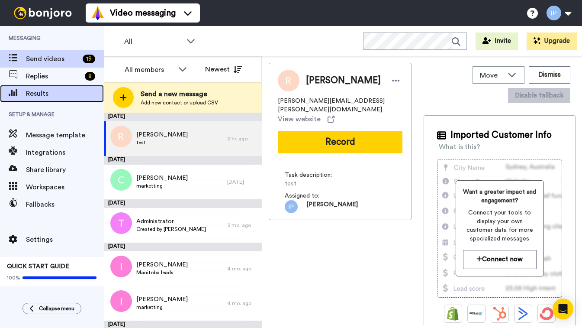  Describe the element at coordinates (289, 81) in the screenshot. I see `img: Image of Rachelle Cyr` at that location.